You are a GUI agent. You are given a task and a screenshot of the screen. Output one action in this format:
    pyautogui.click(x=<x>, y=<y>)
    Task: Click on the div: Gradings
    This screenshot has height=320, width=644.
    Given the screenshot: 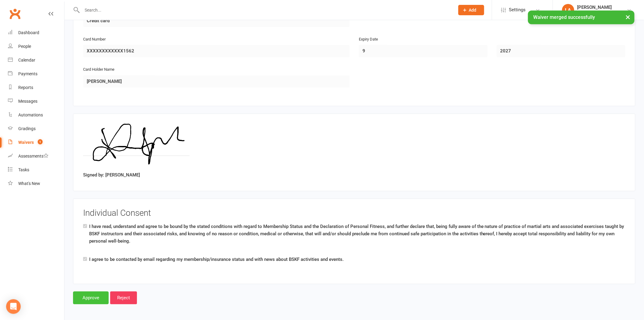 What is the action you would take?
    pyautogui.click(x=27, y=128)
    